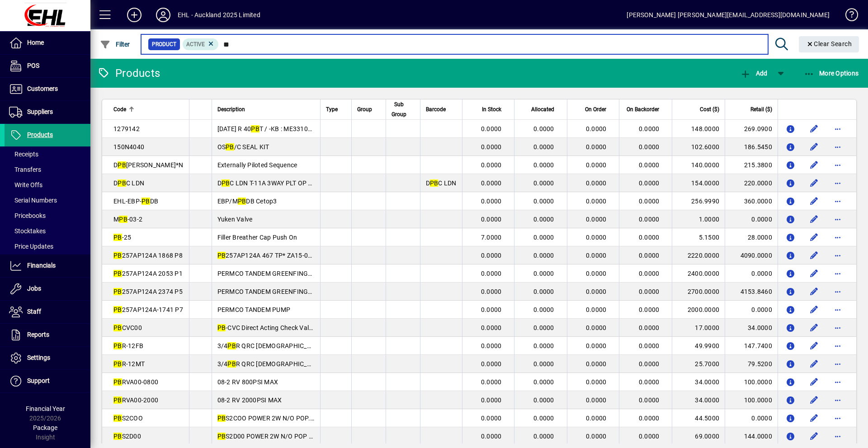 Image resolution: width=868 pixels, height=448 pixels. I want to click on a: Knowledge Base, so click(847, 16).